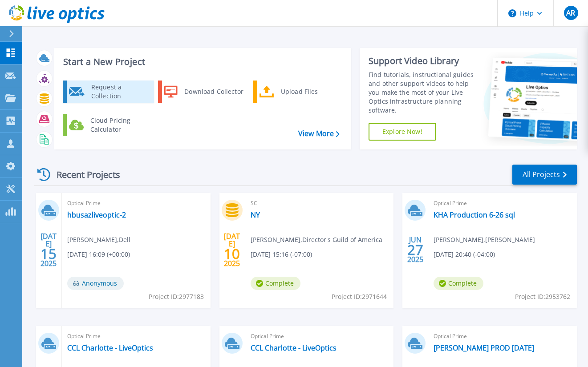 This screenshot has height=367, width=588. Describe the element at coordinates (571, 13) in the screenshot. I see `span: AR` at that location.